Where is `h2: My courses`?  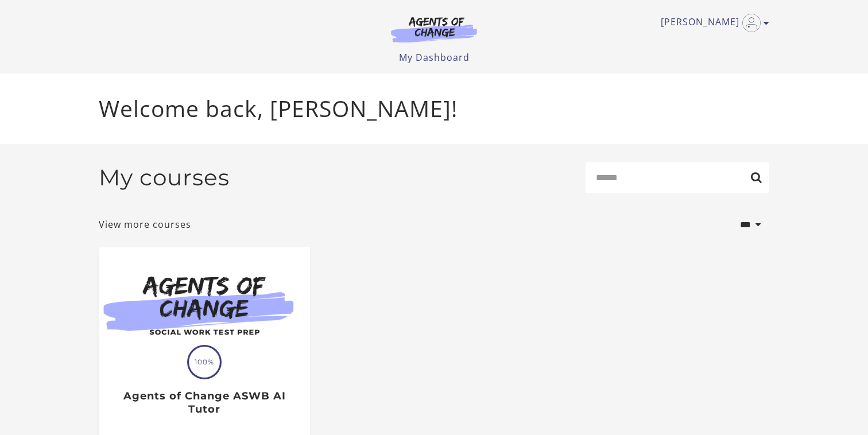
h2: My courses is located at coordinates (164, 177).